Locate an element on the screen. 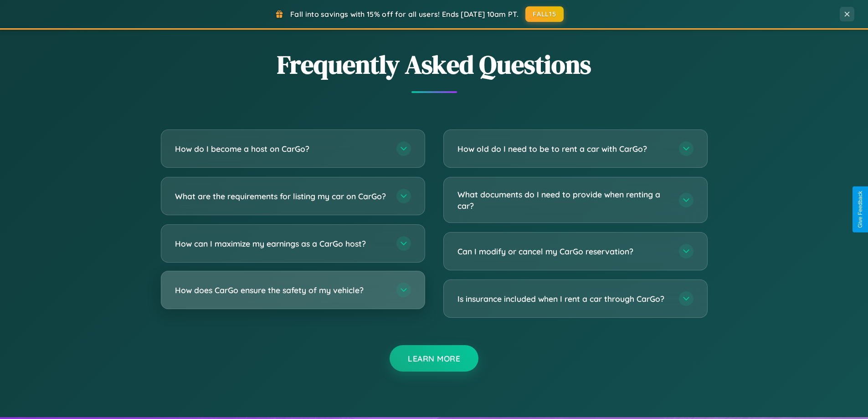  h3: What are the requirements for listing my car on CarGo? is located at coordinates (281, 196).